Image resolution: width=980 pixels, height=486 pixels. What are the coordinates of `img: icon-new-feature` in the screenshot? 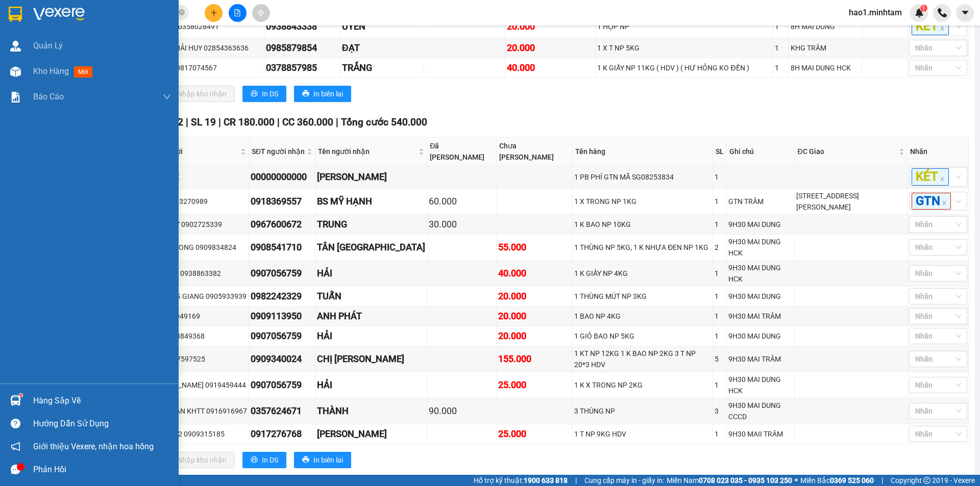 It's located at (919, 13).